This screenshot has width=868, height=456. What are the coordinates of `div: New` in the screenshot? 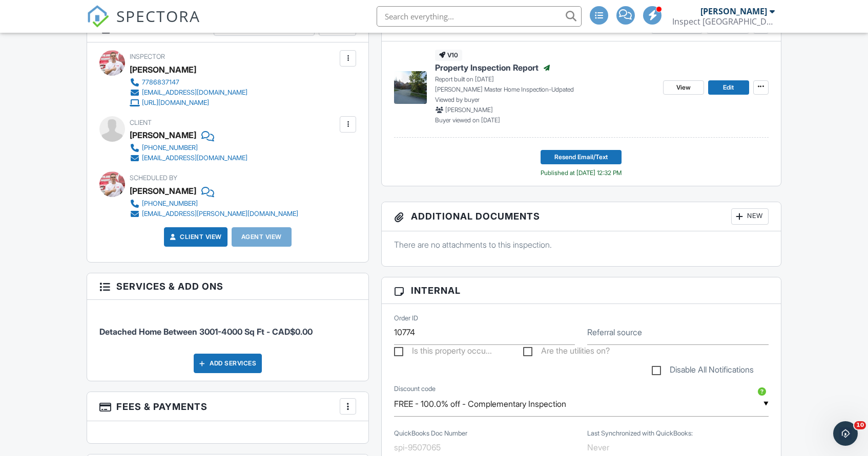 It's located at (750, 217).